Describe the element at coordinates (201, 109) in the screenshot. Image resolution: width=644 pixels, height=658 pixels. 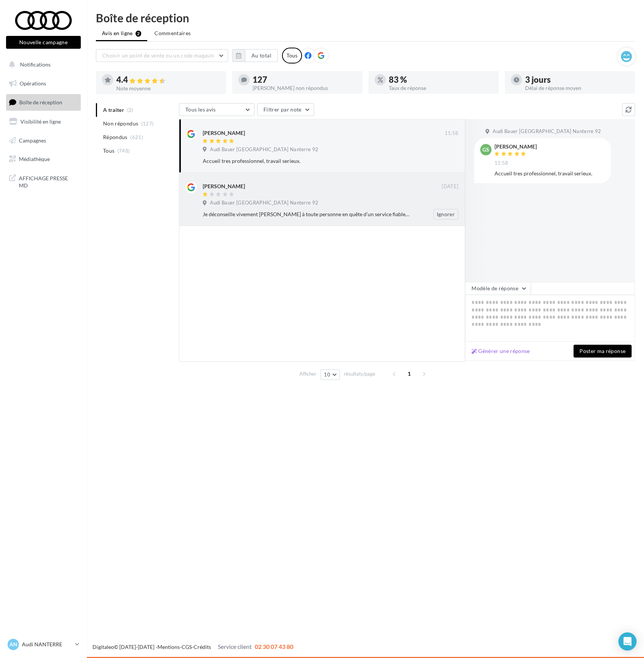
I see `span: Tous les avis` at that location.